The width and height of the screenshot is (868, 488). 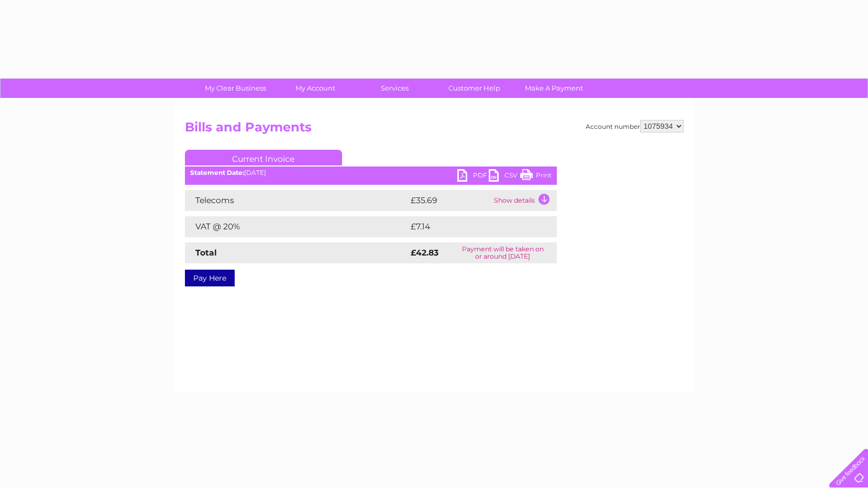 What do you see at coordinates (473, 176) in the screenshot?
I see `a: PDF` at bounding box center [473, 176].